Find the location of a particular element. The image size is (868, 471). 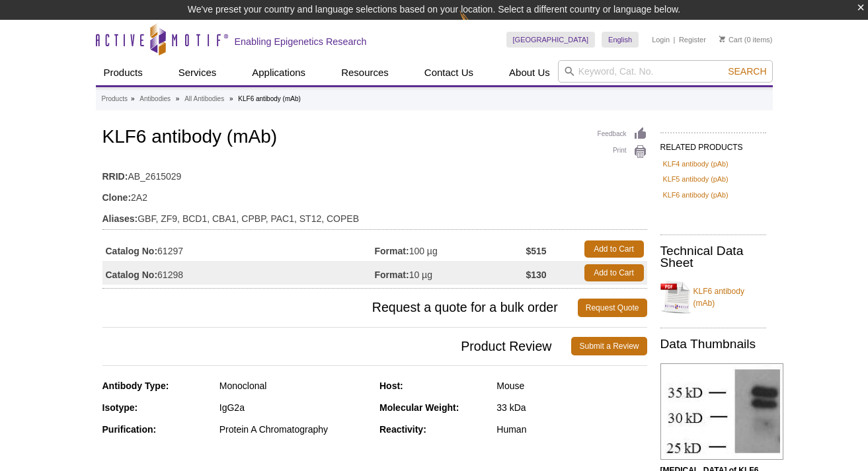

a: Register is located at coordinates (692, 39).